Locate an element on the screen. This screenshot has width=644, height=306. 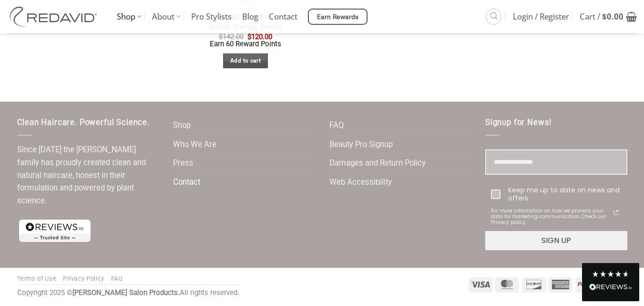
div: Keep me up to date on news and offers is located at coordinates (565, 194).